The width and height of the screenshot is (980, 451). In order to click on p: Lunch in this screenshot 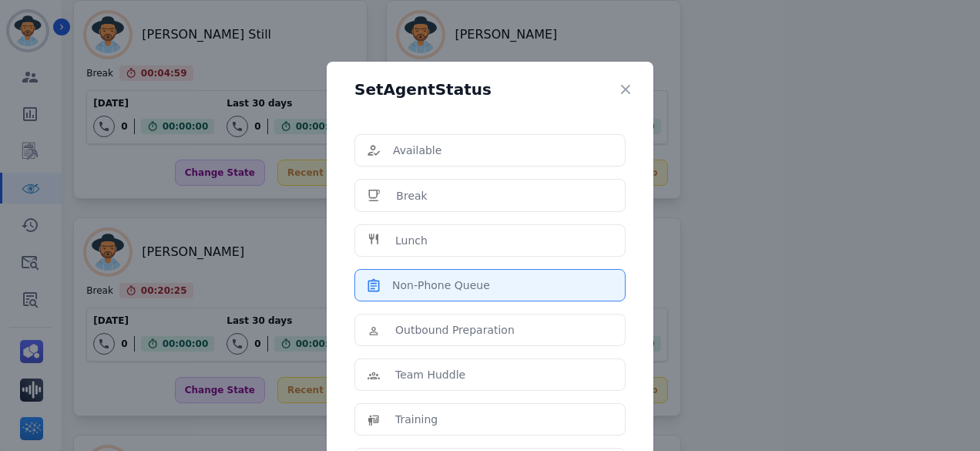, I will do `click(412, 240)`.